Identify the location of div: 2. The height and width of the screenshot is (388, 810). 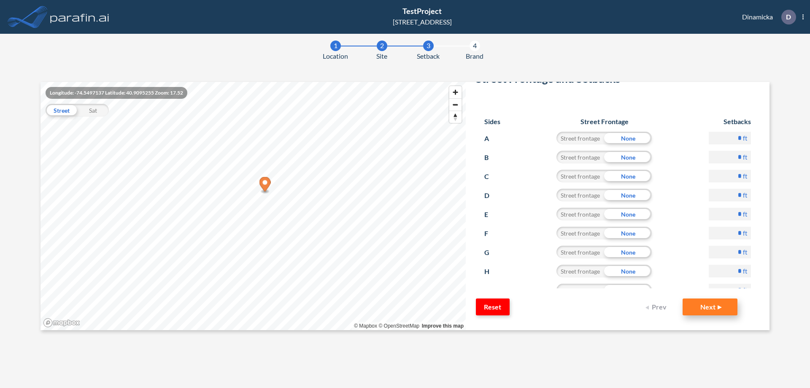
(382, 46).